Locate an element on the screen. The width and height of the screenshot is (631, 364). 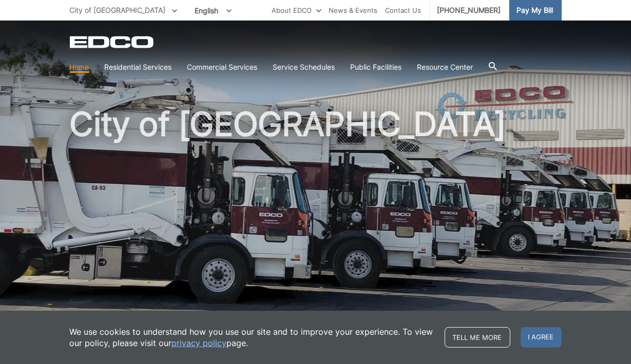
a: Contact Us is located at coordinates (404, 10).